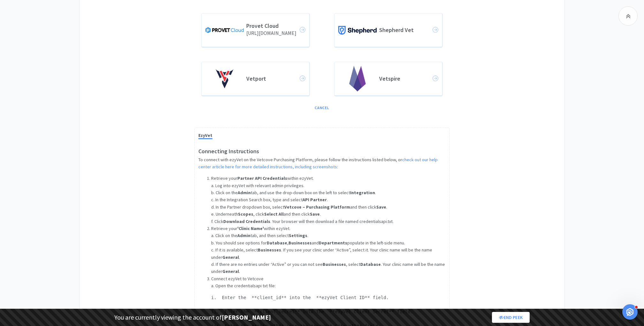  Describe the element at coordinates (329, 221) in the screenshot. I see `p: f. Click . Your browser will then download a file named credentialsapi.txt.` at that location.